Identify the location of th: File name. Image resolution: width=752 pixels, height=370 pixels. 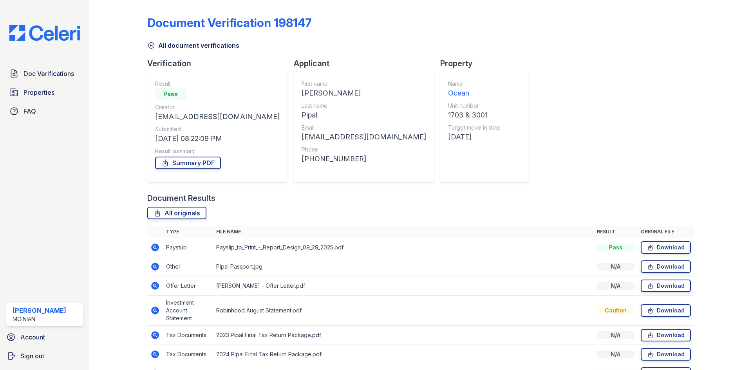
(403, 232).